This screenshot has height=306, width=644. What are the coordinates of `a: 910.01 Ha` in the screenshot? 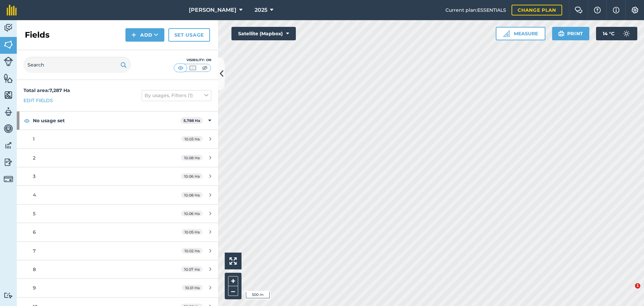 It's located at (117, 288).